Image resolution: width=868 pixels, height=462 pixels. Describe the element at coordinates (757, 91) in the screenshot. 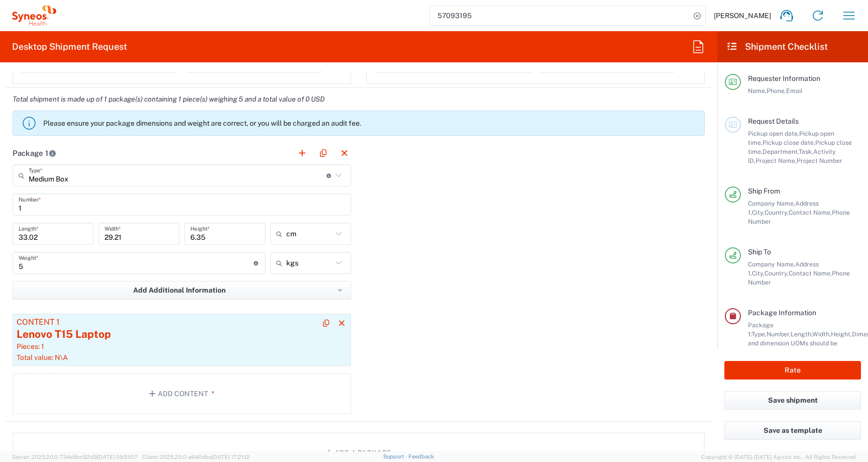

I see `span: Name,` at that location.